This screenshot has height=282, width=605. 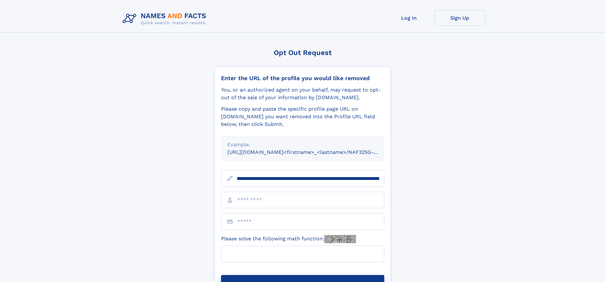 I want to click on a: Sign Up, so click(x=460, y=18).